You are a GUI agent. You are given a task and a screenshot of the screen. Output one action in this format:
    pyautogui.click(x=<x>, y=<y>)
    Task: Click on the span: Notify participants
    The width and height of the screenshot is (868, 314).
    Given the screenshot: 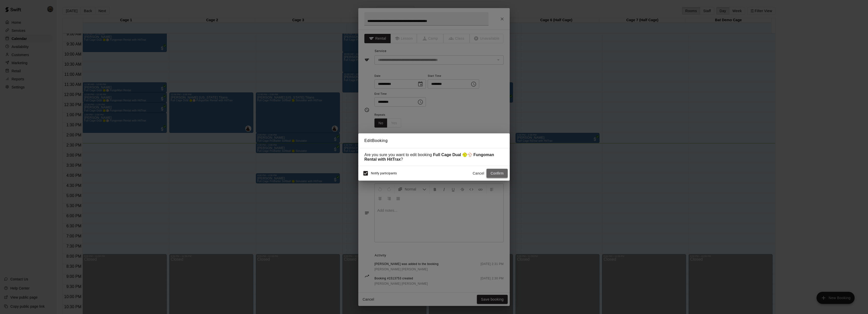 What is the action you would take?
    pyautogui.click(x=384, y=173)
    